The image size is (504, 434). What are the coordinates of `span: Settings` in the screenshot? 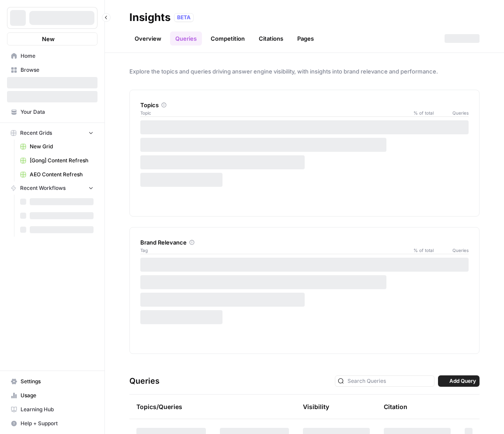 It's located at (57, 381).